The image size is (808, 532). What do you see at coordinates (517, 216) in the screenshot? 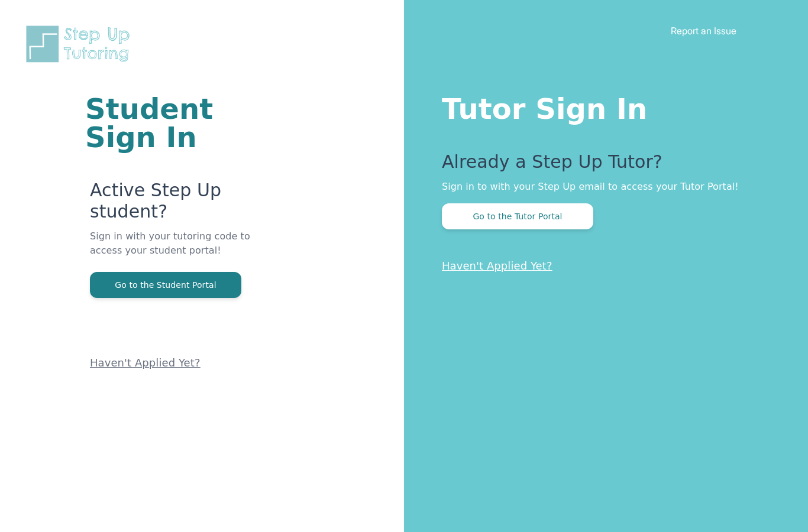
I see `a: Go to the Tutor Portal` at bounding box center [517, 216].